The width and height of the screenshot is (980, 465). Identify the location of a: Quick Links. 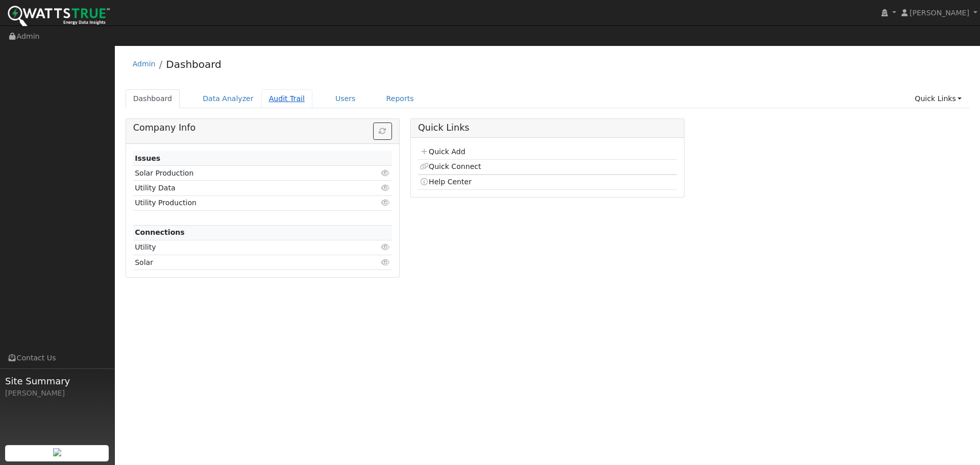
(938, 98).